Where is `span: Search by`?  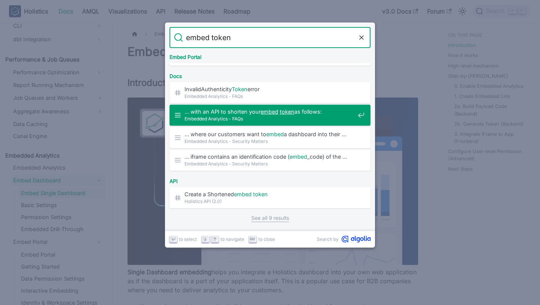
span: Search by is located at coordinates (328, 239).